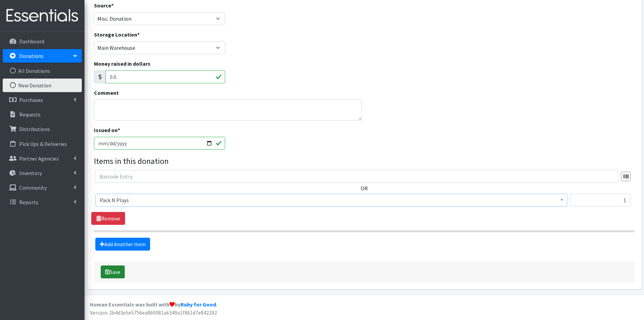  Describe the element at coordinates (107, 130) in the screenshot. I see `label: Issued on` at that location.